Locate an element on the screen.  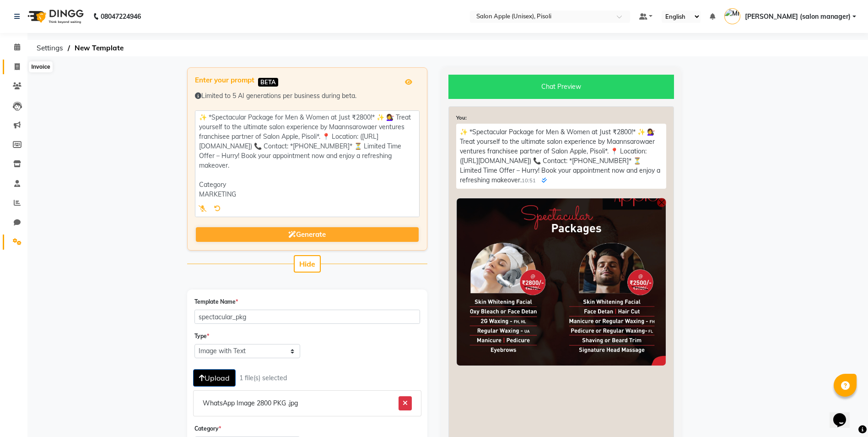
div: Invoice is located at coordinates (40, 67).